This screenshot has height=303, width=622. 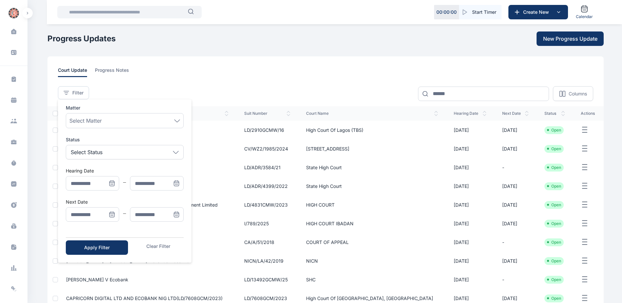 I want to click on a: CAPRICORN DIGITAL LTD AND ECOBANK NIG LTD(LD/7608GCM/2023), so click(x=144, y=298).